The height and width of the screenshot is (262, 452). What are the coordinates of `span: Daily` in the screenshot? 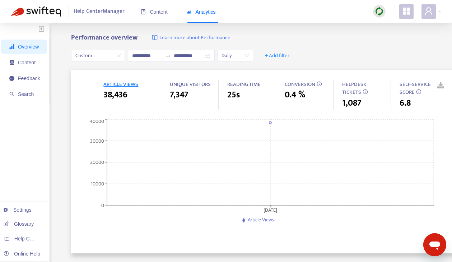 It's located at (235, 56).